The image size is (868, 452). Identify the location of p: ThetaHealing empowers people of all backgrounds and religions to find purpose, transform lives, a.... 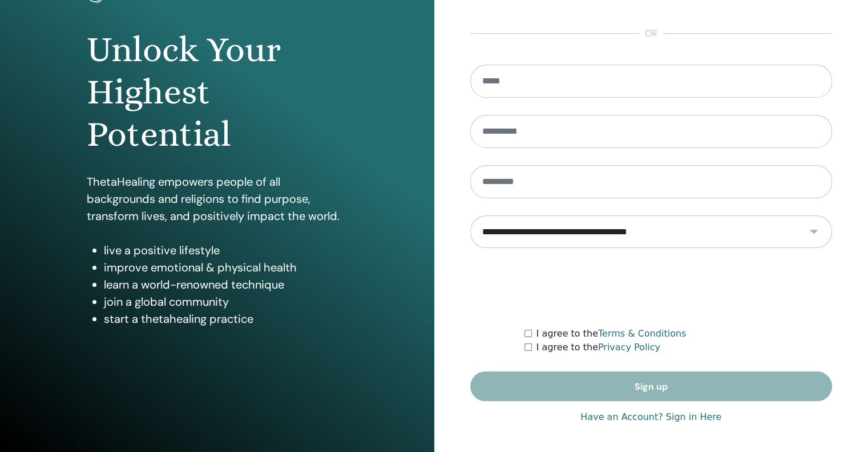
(217, 199).